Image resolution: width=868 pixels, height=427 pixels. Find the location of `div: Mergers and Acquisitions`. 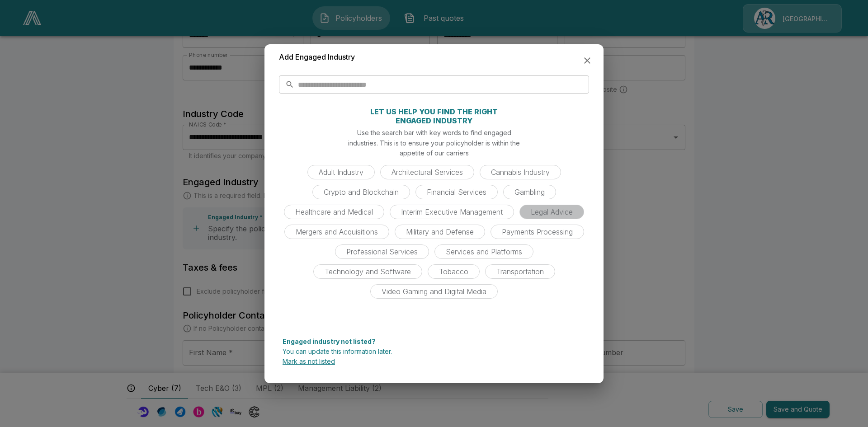

div: Mergers and Acquisitions is located at coordinates (337, 232).